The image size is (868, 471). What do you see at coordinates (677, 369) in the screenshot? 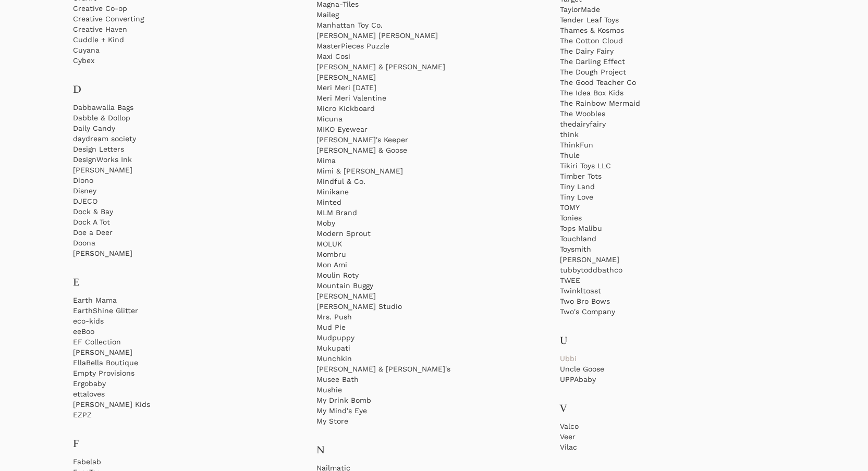
I see `a: Uncle Goose` at bounding box center [677, 369].